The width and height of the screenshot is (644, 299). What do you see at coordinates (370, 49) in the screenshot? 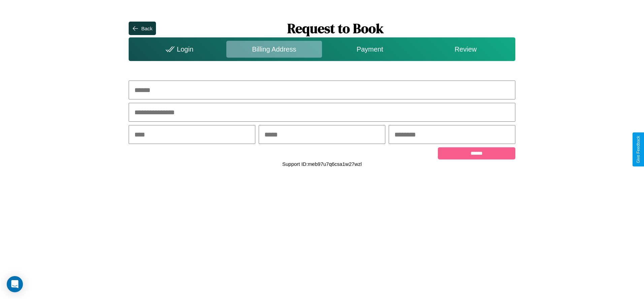
I see `div: Payment` at bounding box center [370, 49].